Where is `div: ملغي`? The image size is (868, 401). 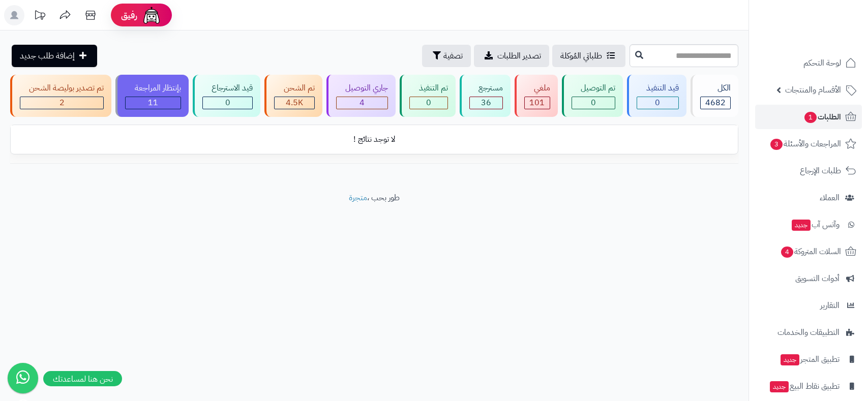
div: ملغي is located at coordinates (538, 88).